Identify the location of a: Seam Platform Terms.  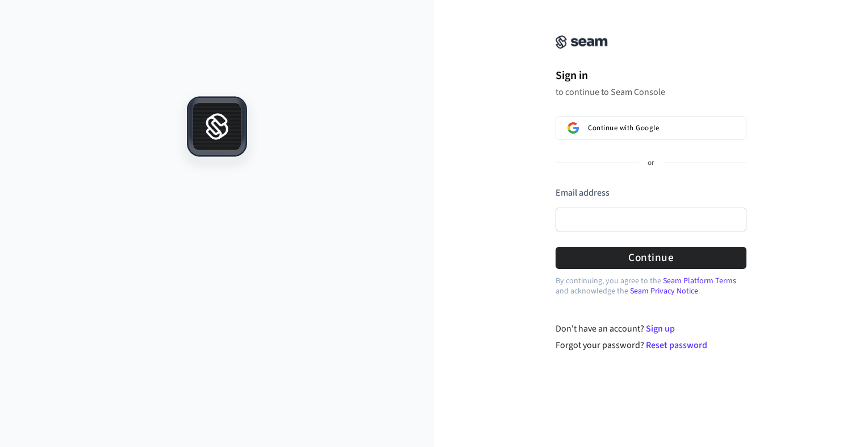
(700, 281).